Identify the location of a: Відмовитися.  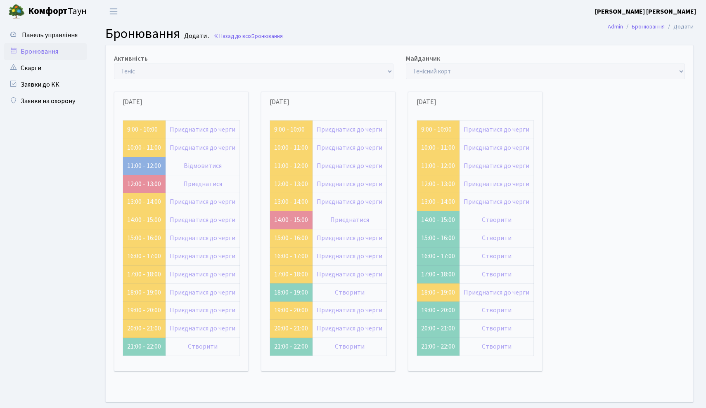
(203, 166).